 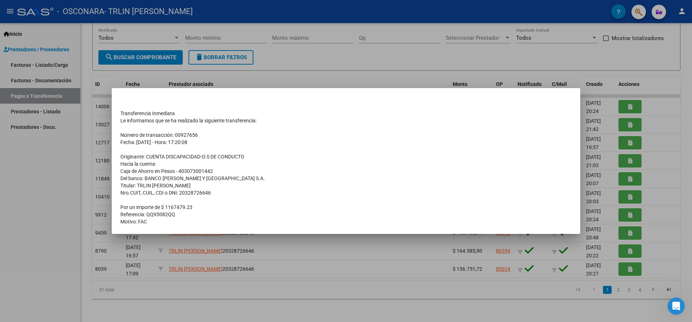 What do you see at coordinates (346, 113) in the screenshot?
I see `td: Transferencia Inmediata` at bounding box center [346, 113].